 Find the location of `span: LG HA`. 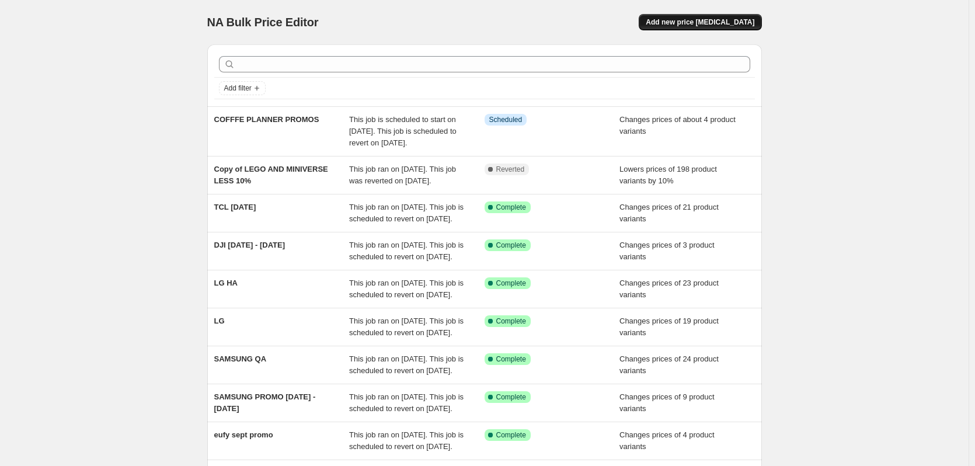

span: LG HA is located at coordinates (226, 283).